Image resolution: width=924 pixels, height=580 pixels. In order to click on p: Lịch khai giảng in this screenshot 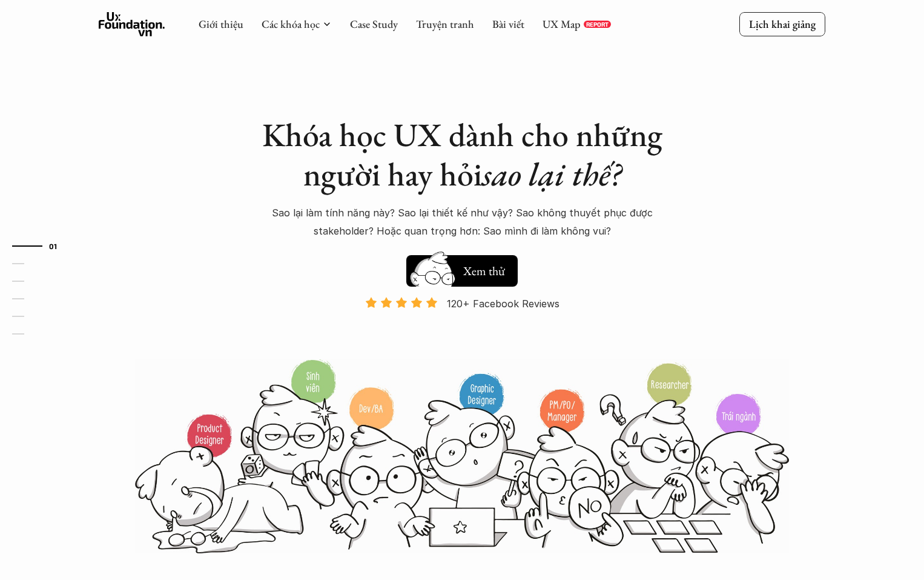, I will do `click(782, 24)`.